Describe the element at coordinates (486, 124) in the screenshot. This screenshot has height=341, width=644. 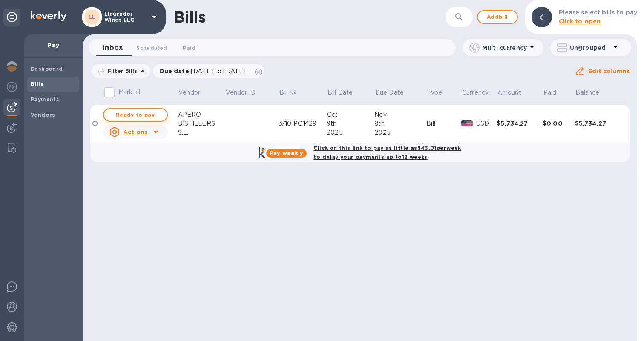
I see `p: USD` at that location.